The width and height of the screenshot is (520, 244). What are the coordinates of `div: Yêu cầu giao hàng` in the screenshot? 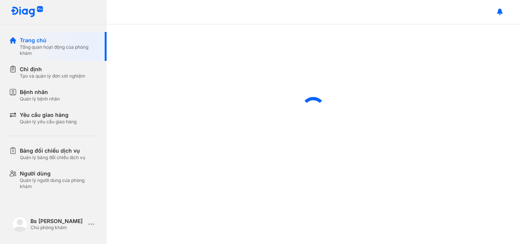 It's located at (48, 115).